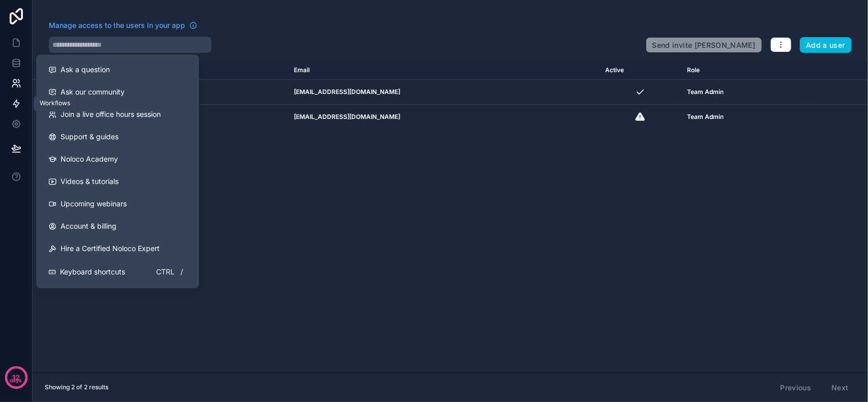  I want to click on span: Showing 2 of 2 results, so click(76, 387).